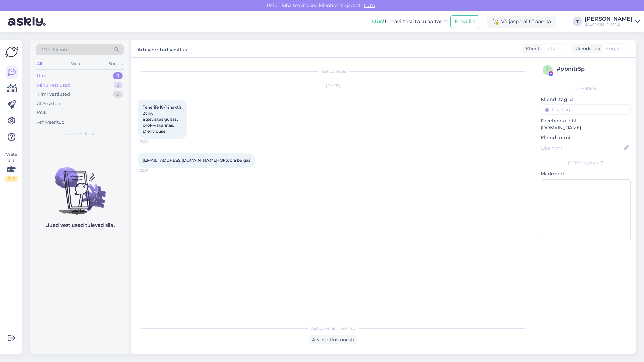 This screenshot has height=362, width=644. I want to click on input: Lisa nimi, so click(582, 148).